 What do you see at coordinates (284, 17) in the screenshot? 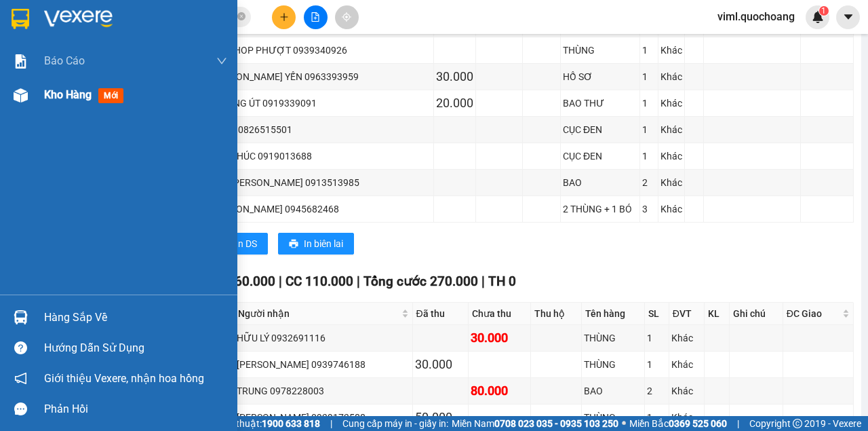
I see `span: plus` at bounding box center [284, 17].